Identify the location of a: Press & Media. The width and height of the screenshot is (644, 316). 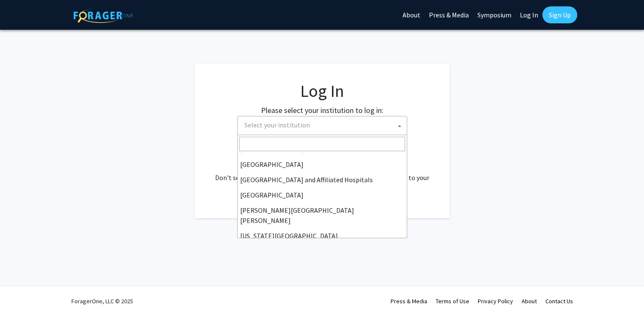
(409, 301).